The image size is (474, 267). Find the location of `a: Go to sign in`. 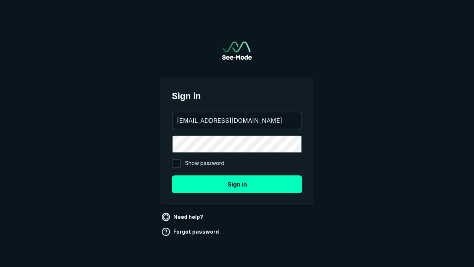

a: Go to sign in is located at coordinates (237, 50).